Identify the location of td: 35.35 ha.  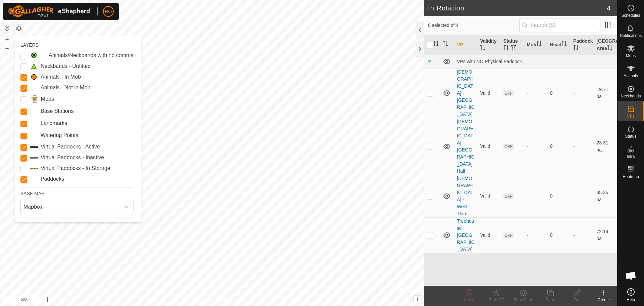
(605, 196).